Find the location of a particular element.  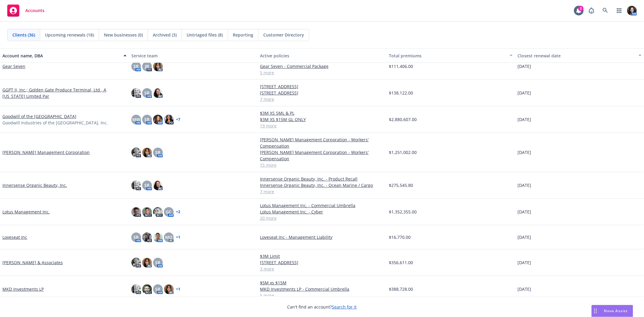

a: 20 more is located at coordinates (322, 218).